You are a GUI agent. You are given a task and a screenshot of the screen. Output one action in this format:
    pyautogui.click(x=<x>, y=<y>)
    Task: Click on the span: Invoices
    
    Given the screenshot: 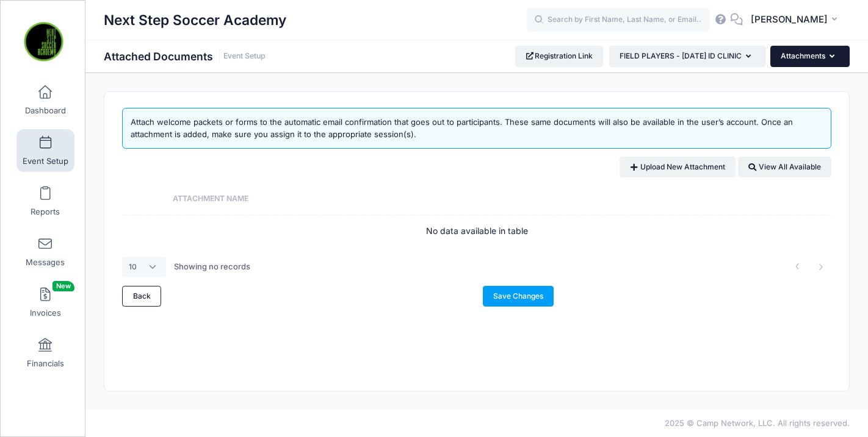 What is the action you would take?
    pyautogui.click(x=45, y=313)
    